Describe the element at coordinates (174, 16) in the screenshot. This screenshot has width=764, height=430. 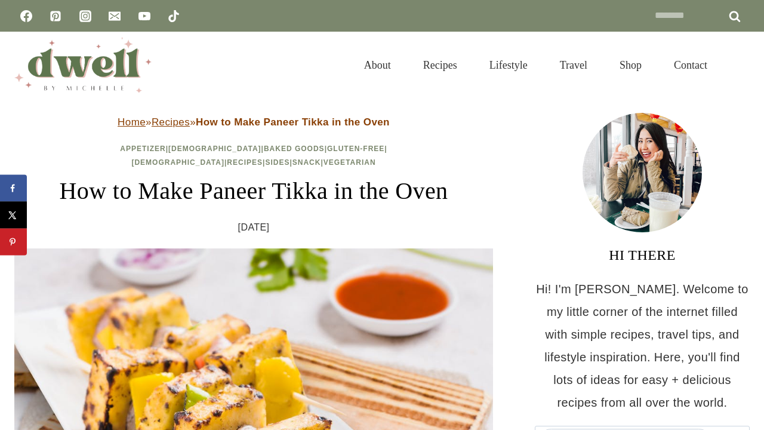
I see `a: TikTok` at that location.